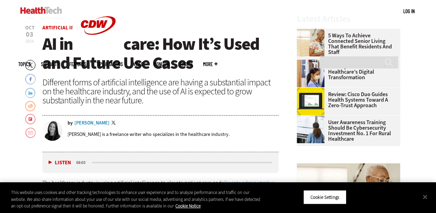 This screenshot has height=213, width=436. Describe the element at coordinates (60, 162) in the screenshot. I see `button: Listen` at that location.